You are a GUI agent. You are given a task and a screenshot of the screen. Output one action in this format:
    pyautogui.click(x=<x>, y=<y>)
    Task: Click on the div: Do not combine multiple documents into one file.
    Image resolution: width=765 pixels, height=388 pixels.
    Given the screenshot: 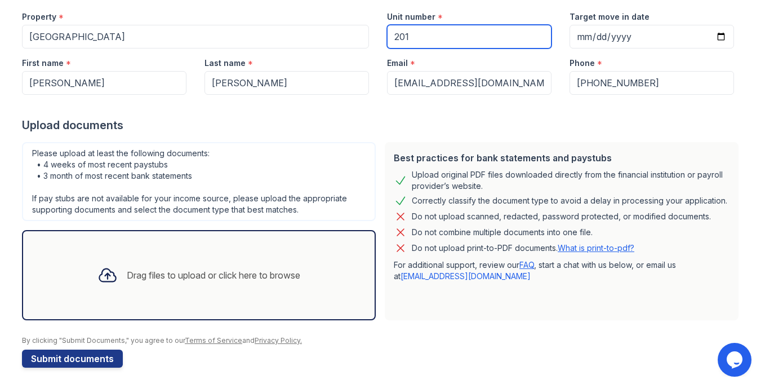 What is the action you would take?
    pyautogui.click(x=502, y=232)
    